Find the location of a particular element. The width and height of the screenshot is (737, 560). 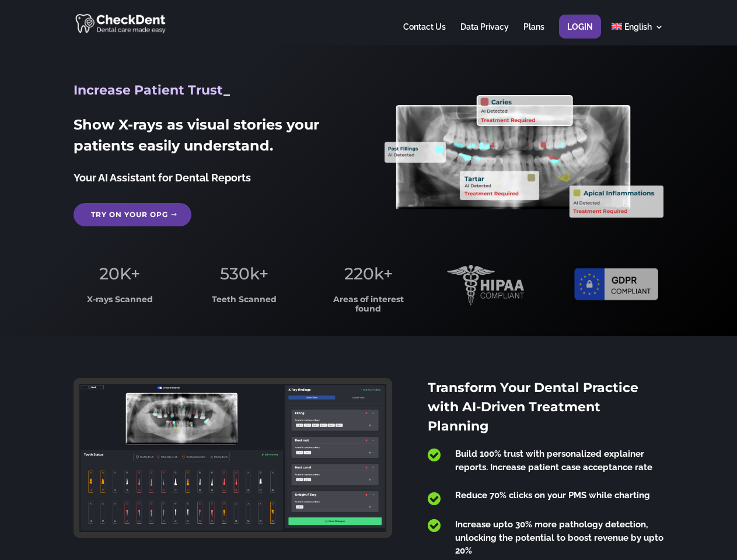

img: CheckDent AI is located at coordinates (121, 23).